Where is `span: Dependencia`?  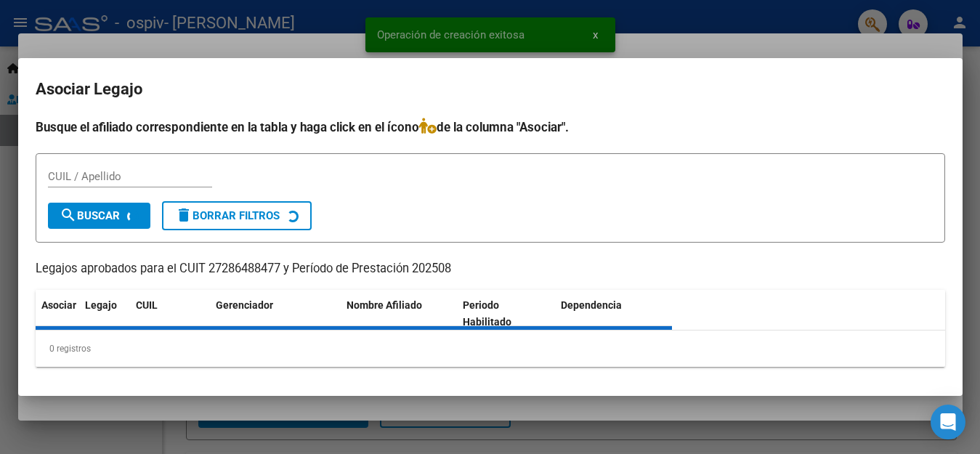 span: Dependencia is located at coordinates (592, 306).